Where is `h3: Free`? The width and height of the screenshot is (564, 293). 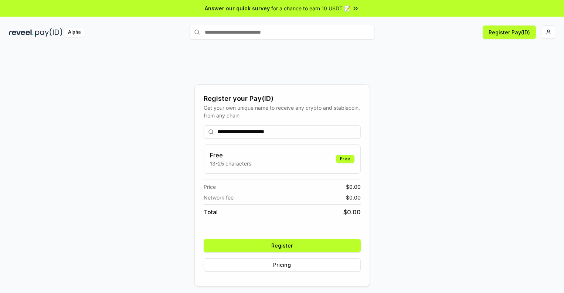
h3: Free is located at coordinates (231, 155).